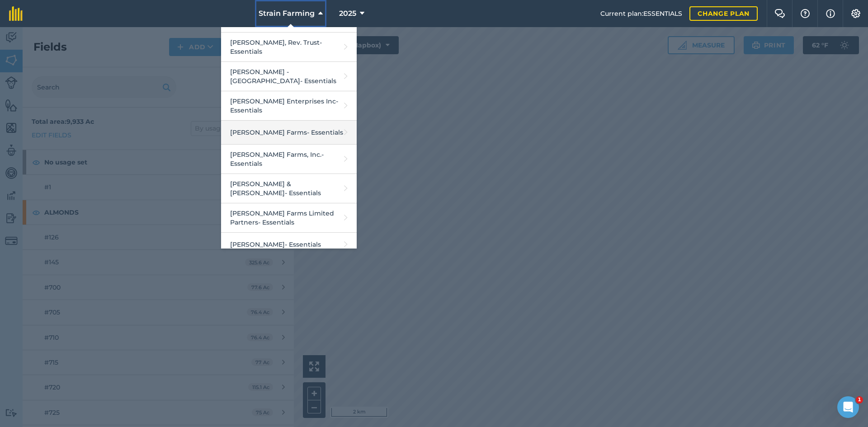 The image size is (868, 427). I want to click on a: Change plan, so click(724, 14).